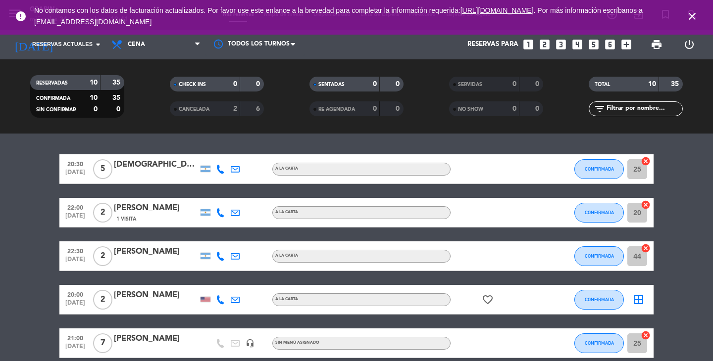 This screenshot has width=713, height=361. Describe the element at coordinates (75, 250) in the screenshot. I see `span: 22:30` at that location.